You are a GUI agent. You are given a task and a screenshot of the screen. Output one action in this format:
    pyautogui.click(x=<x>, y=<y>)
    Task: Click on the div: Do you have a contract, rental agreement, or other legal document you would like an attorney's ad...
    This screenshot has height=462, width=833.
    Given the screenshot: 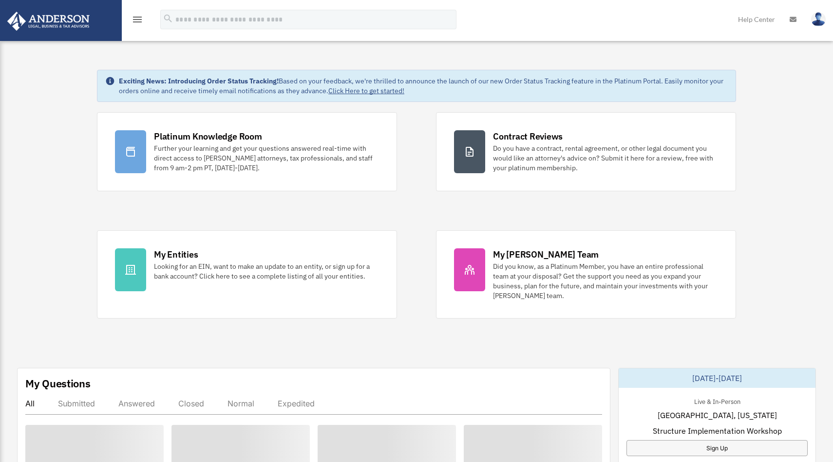 What is the action you would take?
    pyautogui.click(x=606, y=158)
    